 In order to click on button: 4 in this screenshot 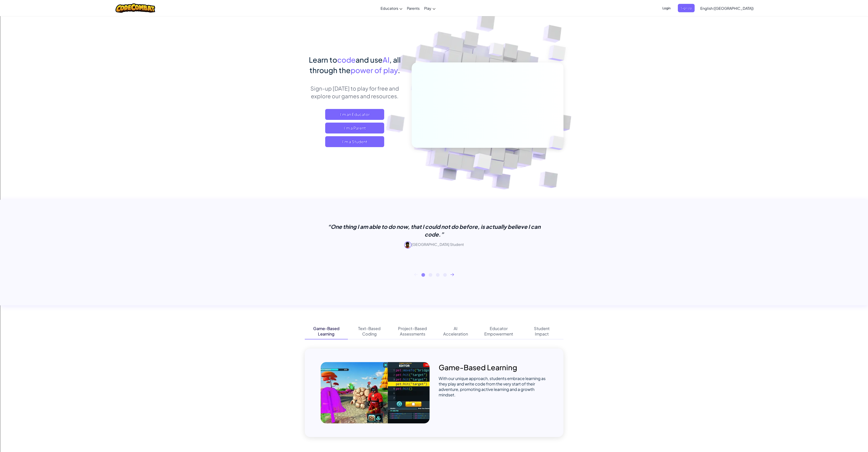, I will do `click(445, 275)`.